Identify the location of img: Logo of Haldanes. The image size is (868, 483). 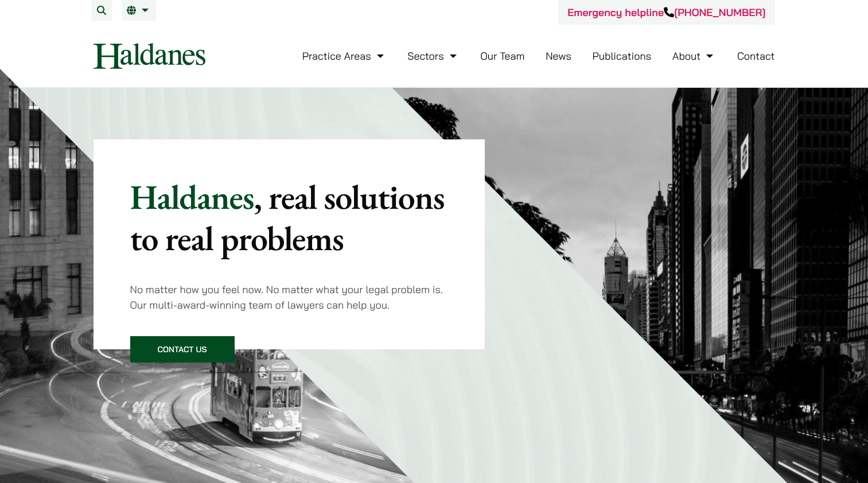
(149, 56).